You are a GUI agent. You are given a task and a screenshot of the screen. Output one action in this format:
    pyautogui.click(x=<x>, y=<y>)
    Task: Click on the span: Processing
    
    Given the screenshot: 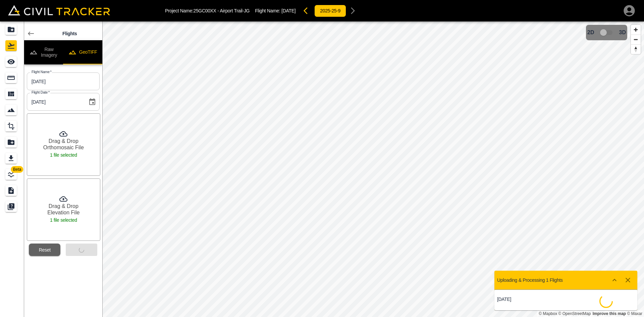 What is the action you would take?
    pyautogui.click(x=606, y=301)
    